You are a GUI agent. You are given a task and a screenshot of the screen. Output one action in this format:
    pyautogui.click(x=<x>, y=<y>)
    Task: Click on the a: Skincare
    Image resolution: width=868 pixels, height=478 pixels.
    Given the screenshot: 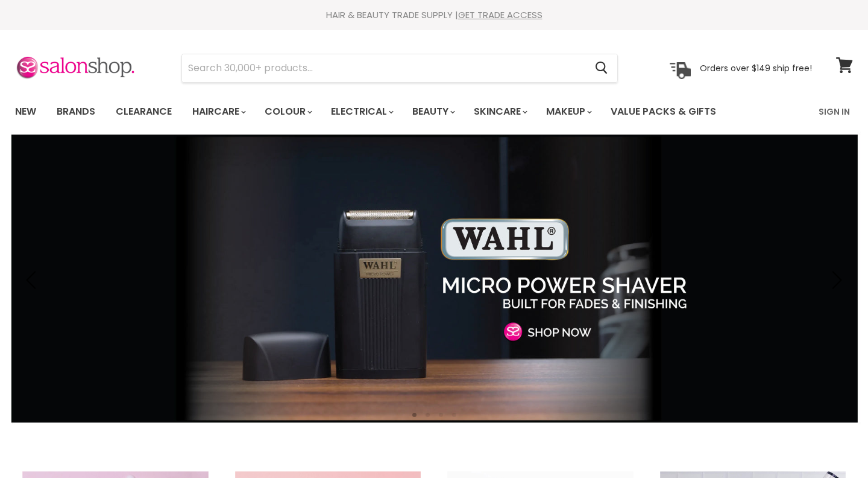 What is the action you would take?
    pyautogui.click(x=500, y=112)
    